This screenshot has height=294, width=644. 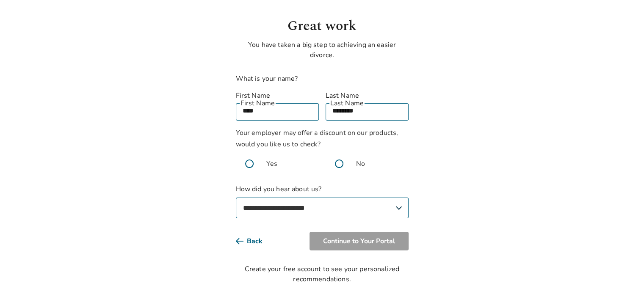 What do you see at coordinates (322, 26) in the screenshot?
I see `h1: Great work` at bounding box center [322, 26].